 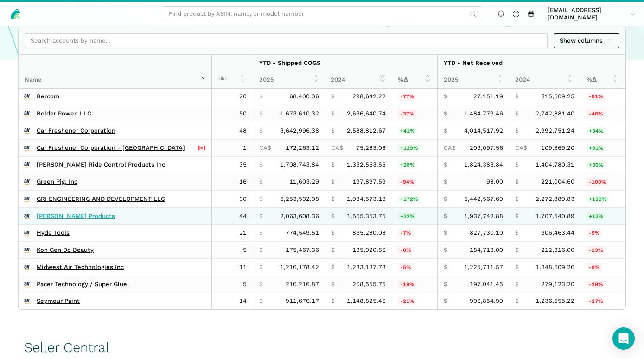 I want to click on th: 2024: activate to sort column ascending, so click(x=358, y=80).